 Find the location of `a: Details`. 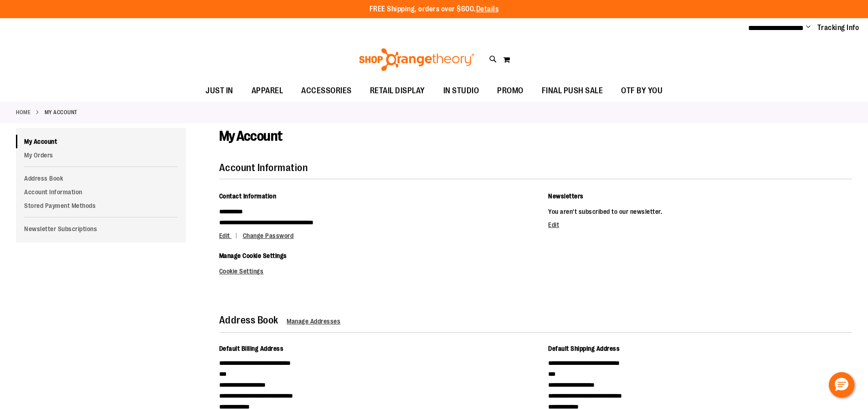

a: Details is located at coordinates (488, 9).